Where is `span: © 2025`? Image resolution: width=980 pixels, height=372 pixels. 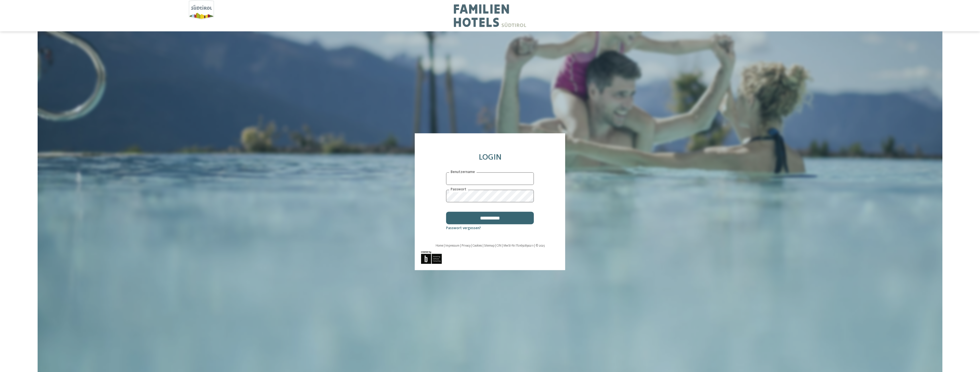 span: © 2025 is located at coordinates (540, 245).